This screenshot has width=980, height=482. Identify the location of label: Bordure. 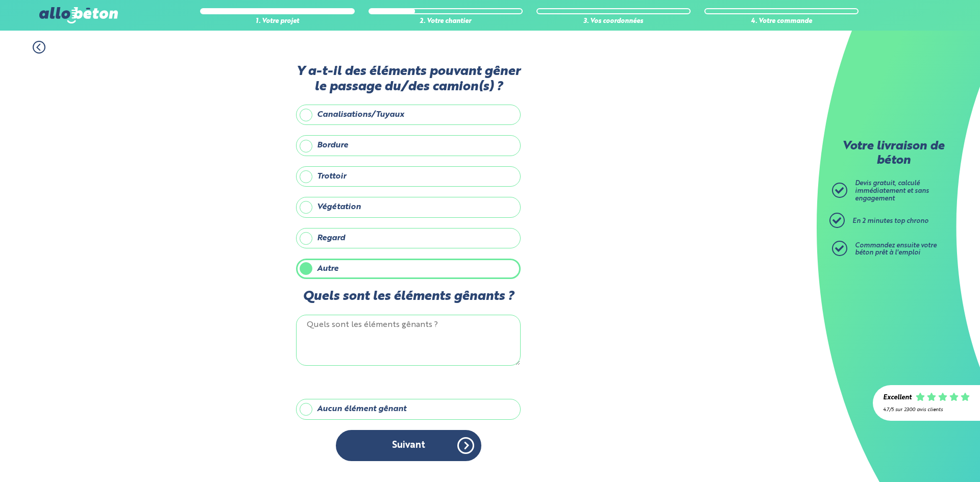
(409, 145).